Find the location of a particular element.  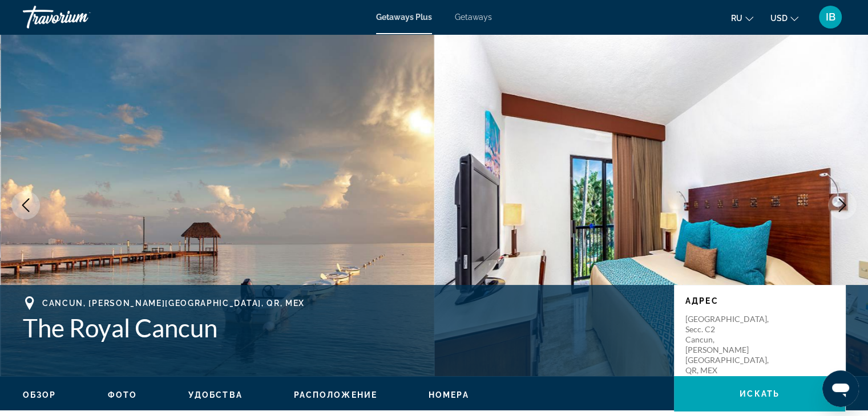

button: Next image is located at coordinates (843, 205).